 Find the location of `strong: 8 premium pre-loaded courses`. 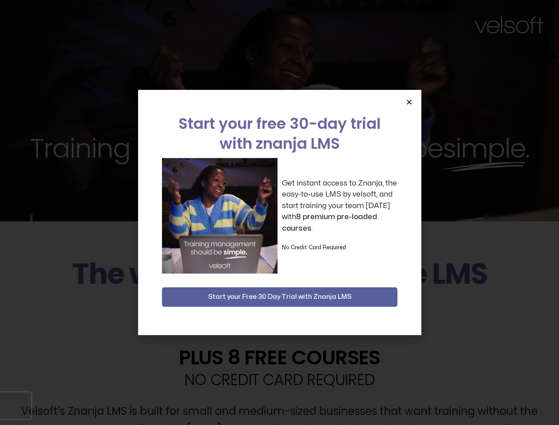

strong: 8 premium pre-loaded courses is located at coordinates (329, 222).